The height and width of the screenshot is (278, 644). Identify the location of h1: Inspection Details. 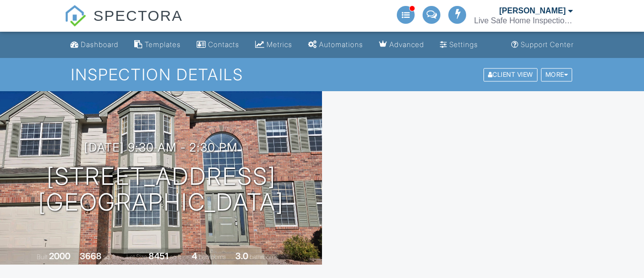
(322, 74).